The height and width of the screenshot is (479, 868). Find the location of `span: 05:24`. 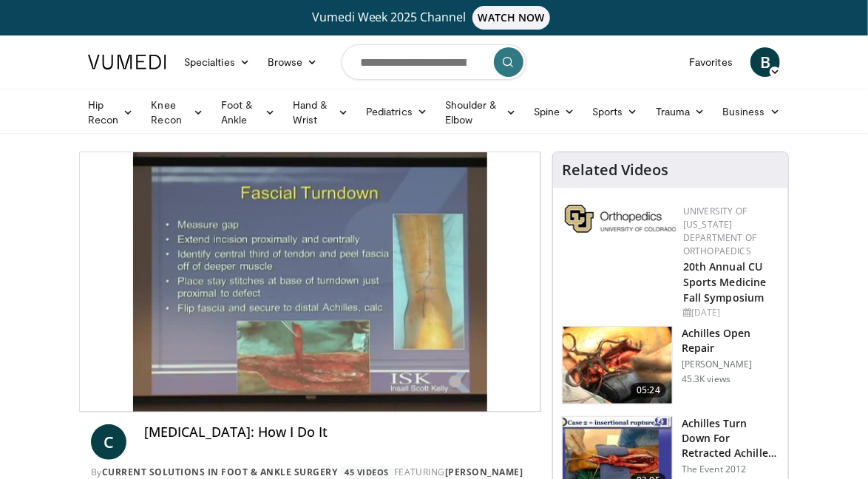

span: 05:24 is located at coordinates (648, 390).